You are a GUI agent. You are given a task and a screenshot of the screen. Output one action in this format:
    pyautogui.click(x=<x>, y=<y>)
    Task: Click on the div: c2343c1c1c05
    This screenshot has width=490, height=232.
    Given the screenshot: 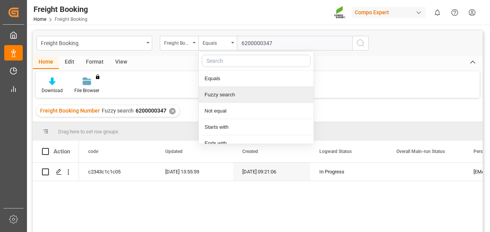 What is the action you would take?
    pyautogui.click(x=117, y=171)
    